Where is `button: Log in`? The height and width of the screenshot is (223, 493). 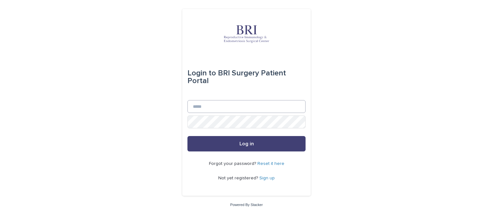
button: Log in is located at coordinates (246, 144).